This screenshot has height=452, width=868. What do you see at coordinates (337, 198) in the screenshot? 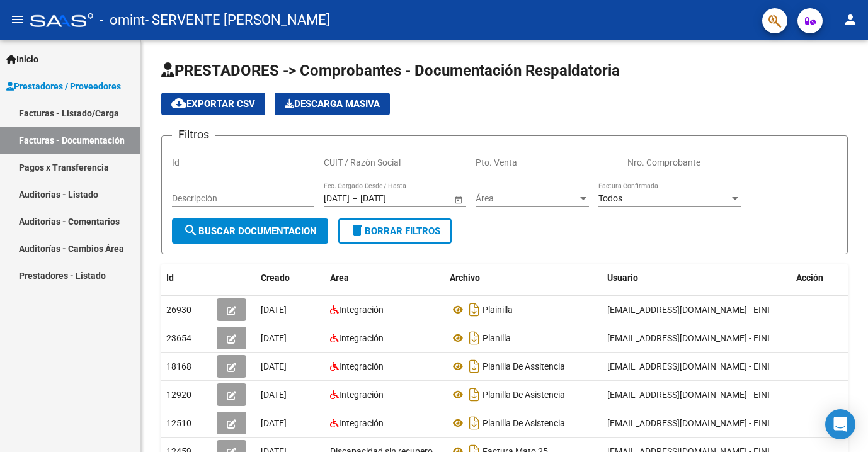
I see `input: Fecha inicio` at bounding box center [337, 198].